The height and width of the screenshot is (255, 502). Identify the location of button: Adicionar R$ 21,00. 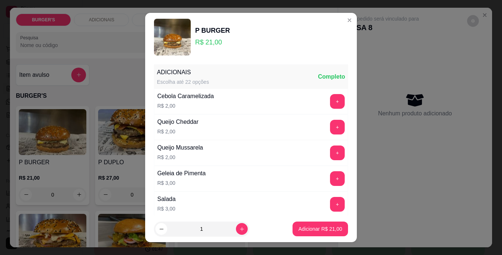
(320, 229).